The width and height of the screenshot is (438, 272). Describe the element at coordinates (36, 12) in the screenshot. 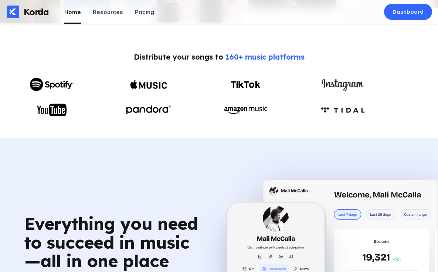

I see `div: Korda` at that location.